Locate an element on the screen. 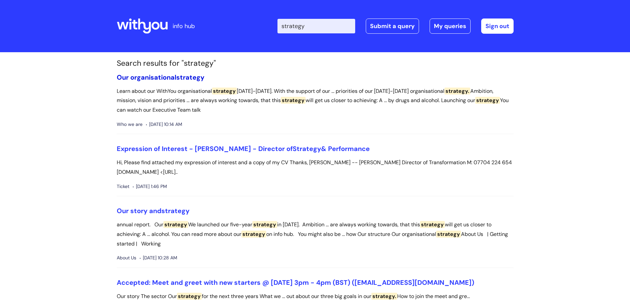 This screenshot has width=630, height=301. span: About Us is located at coordinates (126, 258).